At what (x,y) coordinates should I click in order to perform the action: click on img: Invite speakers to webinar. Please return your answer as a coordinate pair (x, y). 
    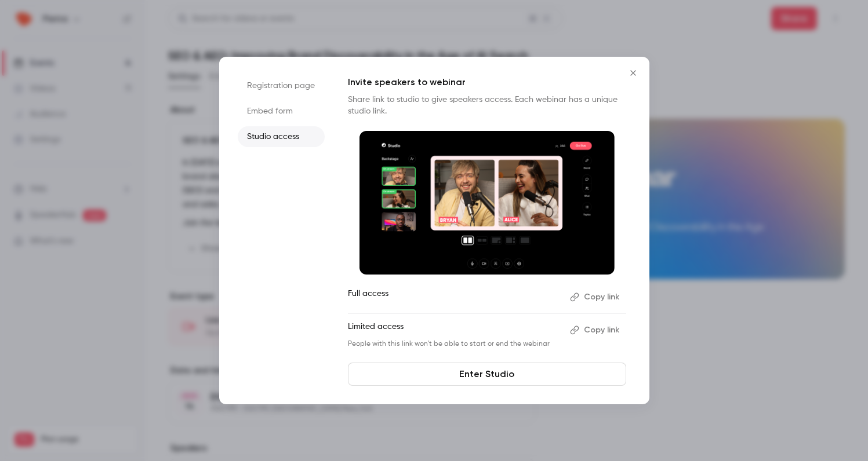
    Looking at the image, I should click on (487, 203).